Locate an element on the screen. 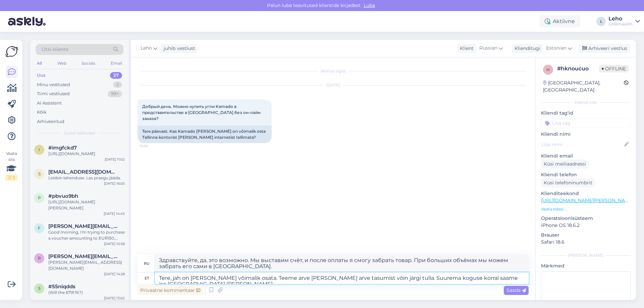  div: ru is located at coordinates (146, 263).